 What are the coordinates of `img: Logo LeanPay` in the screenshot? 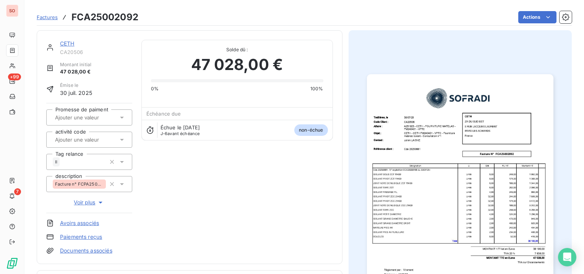 It's located at (12, 263).